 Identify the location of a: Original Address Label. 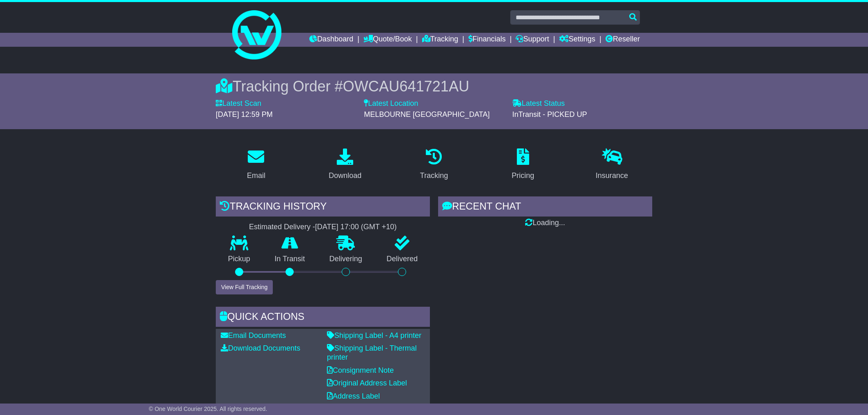
(367, 383).